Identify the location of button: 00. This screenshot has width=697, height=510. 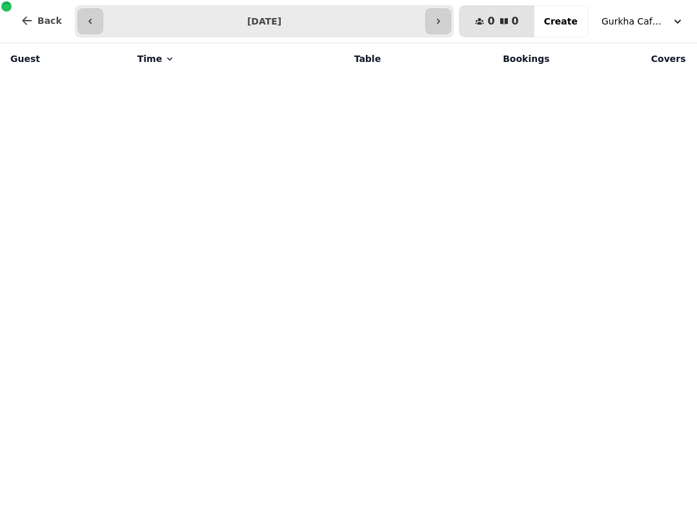
(496, 21).